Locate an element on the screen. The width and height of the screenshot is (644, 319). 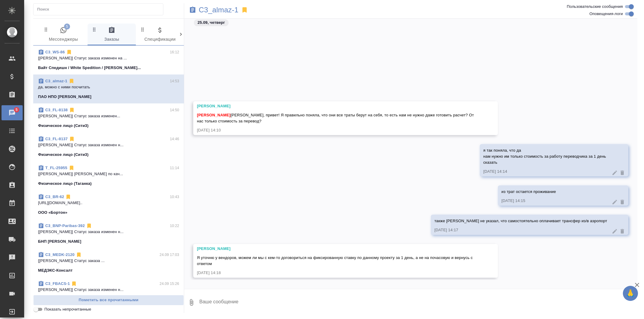
span: Пользовательские сообщения is located at coordinates (595, 7).